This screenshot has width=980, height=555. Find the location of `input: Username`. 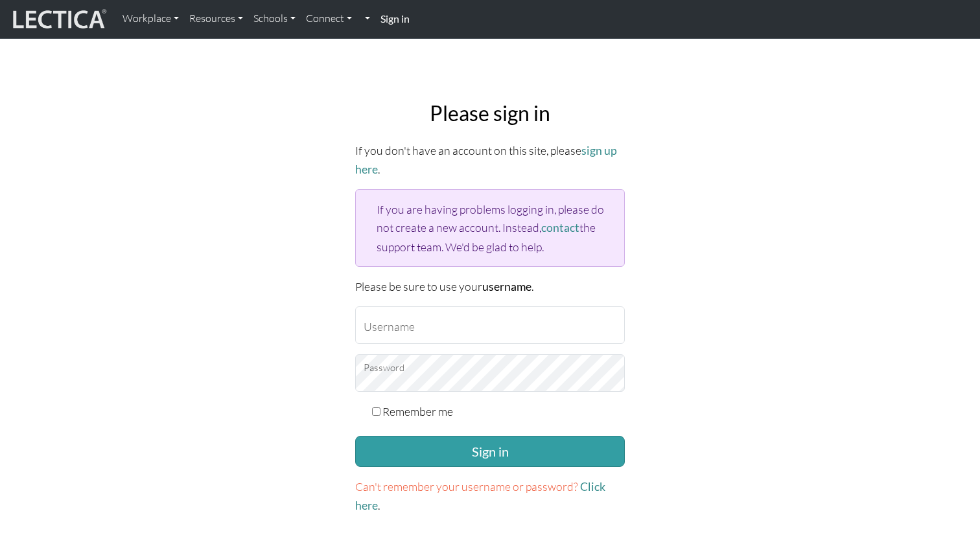

input: Username is located at coordinates (490, 325).